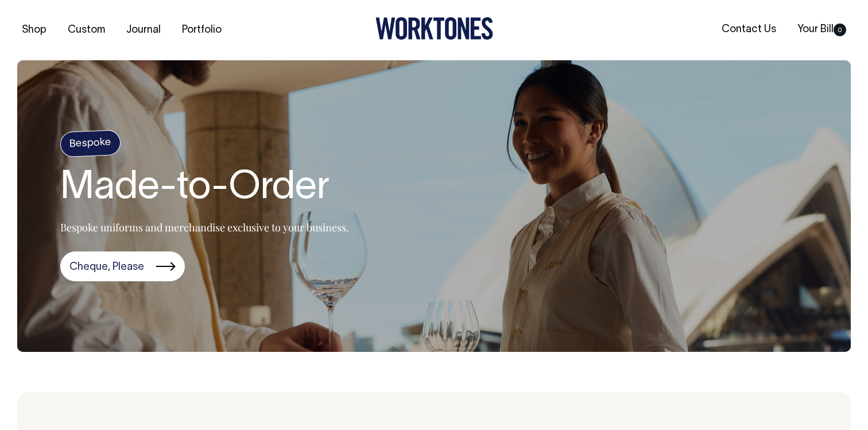 The width and height of the screenshot is (868, 430). What do you see at coordinates (90, 143) in the screenshot?
I see `h4: Bespoke` at bounding box center [90, 143].